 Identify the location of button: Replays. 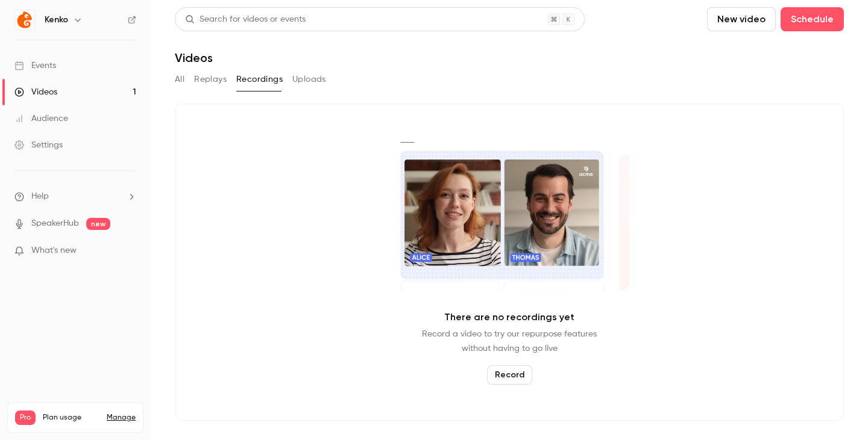
(211, 80).